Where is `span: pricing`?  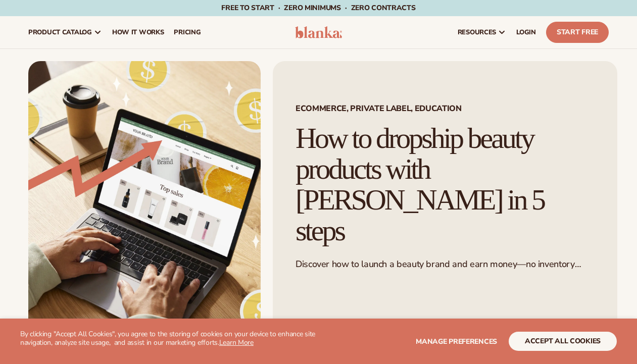
span: pricing is located at coordinates (187, 32).